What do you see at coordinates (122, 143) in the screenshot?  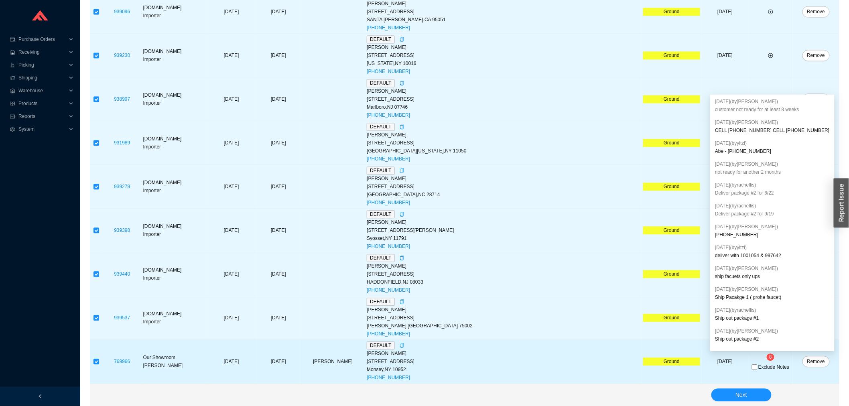 I see `a: 931989` at bounding box center [122, 143].